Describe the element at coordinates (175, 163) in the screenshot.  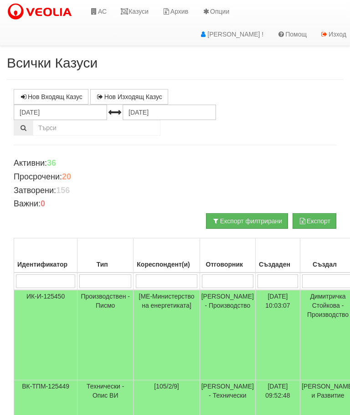
I see `h4: Активни:` at that location.